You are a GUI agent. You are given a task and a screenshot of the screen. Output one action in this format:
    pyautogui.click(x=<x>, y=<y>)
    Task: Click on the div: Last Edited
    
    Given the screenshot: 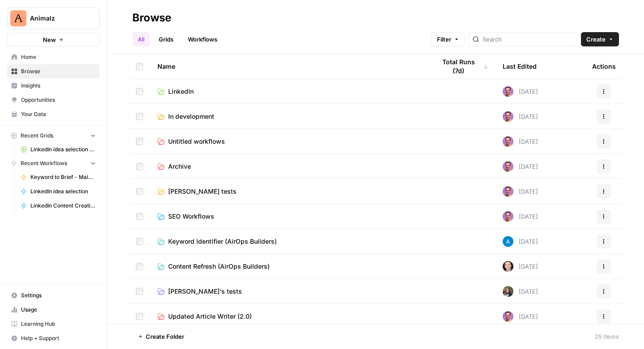 What is the action you would take?
    pyautogui.click(x=520, y=66)
    